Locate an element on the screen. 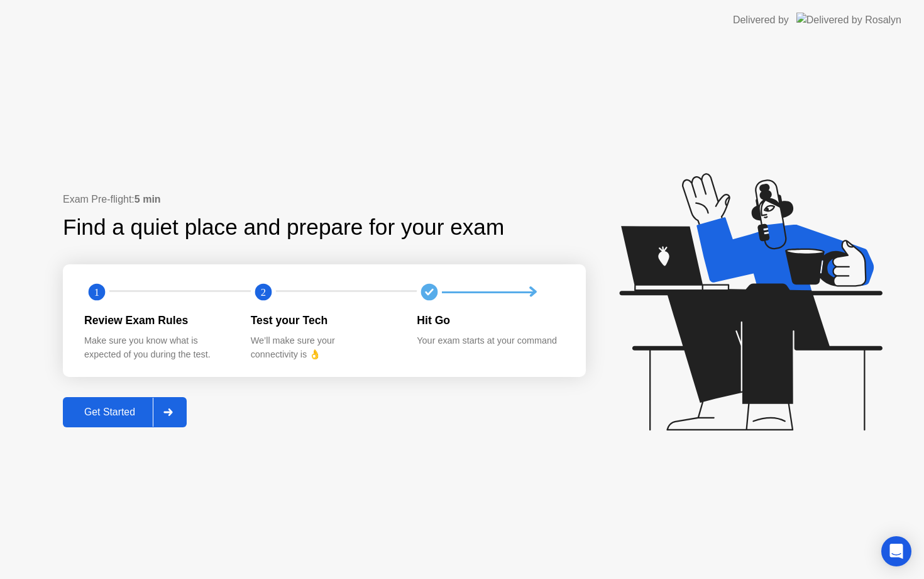  div: Test your Tech is located at coordinates (323, 320).